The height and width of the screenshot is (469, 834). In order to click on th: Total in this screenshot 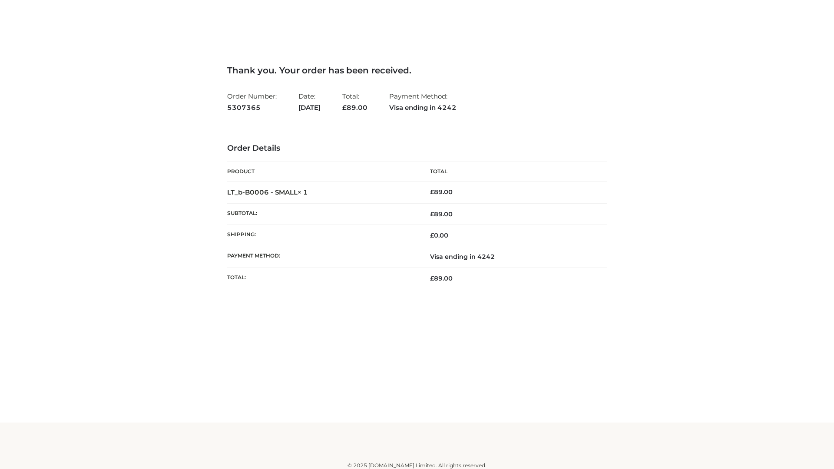, I will do `click(512, 172)`.